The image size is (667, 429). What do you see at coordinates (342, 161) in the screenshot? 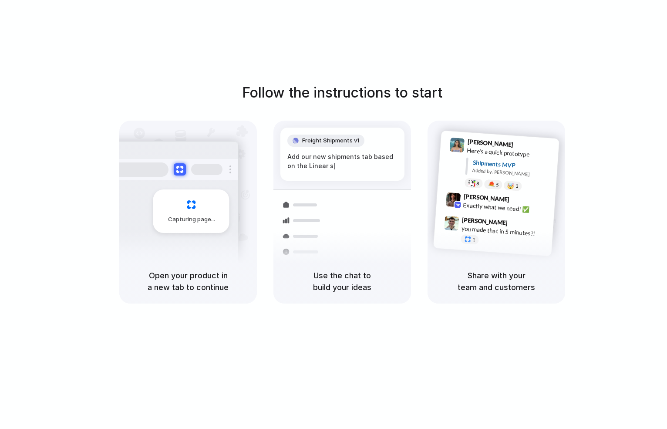
I see `div: Add our new shipments tab based on the Linear s` at bounding box center [342, 161].